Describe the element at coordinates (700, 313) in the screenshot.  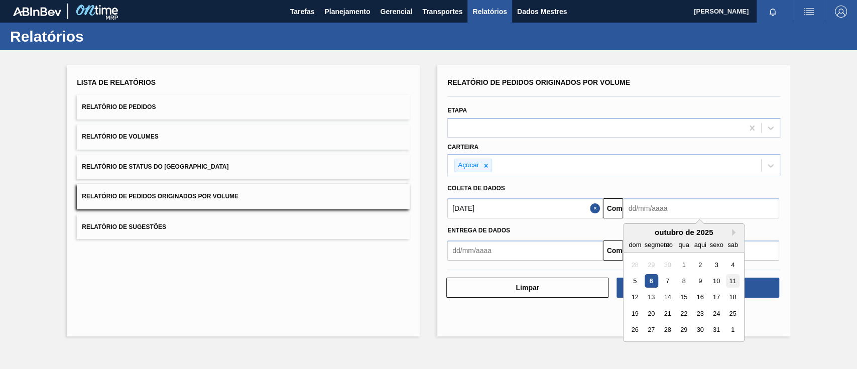
I see `font: 23` at that location.